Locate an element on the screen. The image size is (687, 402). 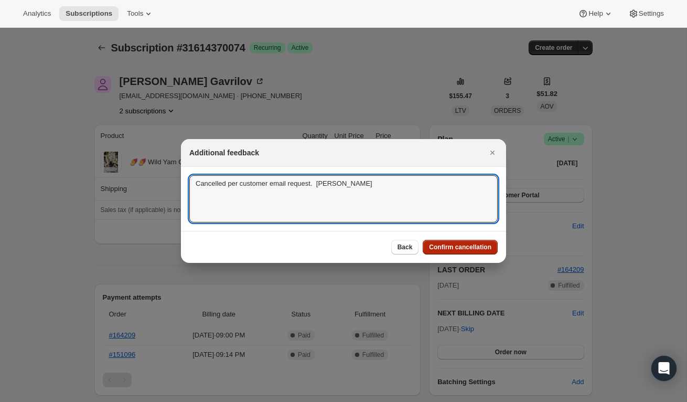
span: Confirm cancellation is located at coordinates (460, 247).